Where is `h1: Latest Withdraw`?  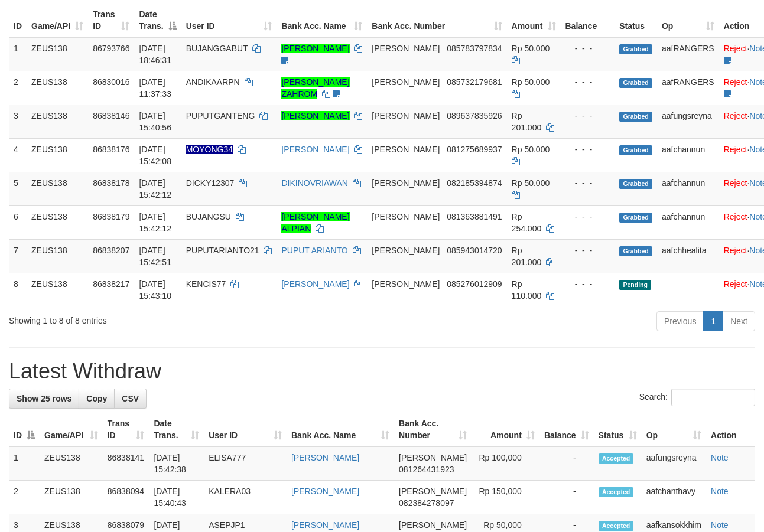
h1: Latest Withdraw is located at coordinates (382, 371).